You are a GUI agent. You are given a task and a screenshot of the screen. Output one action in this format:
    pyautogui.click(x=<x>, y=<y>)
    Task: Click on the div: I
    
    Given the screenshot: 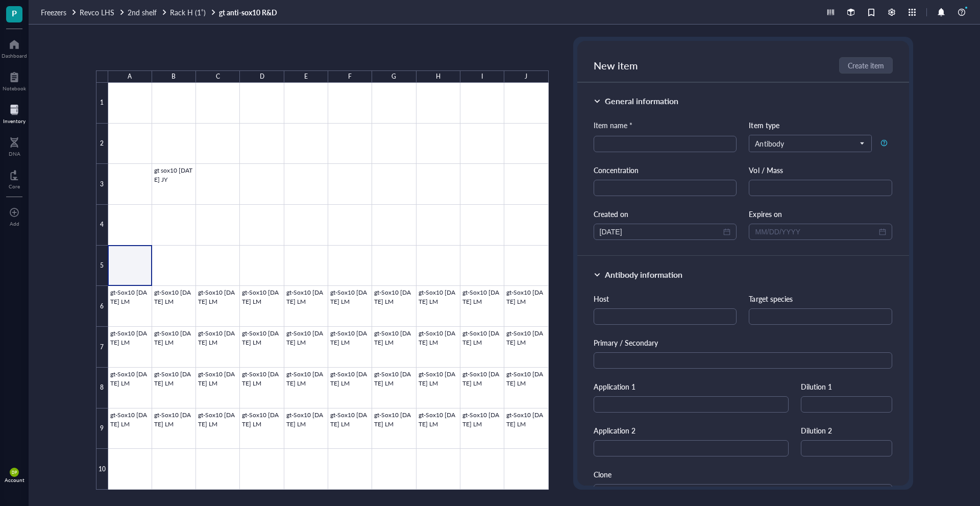 What is the action you would take?
    pyautogui.click(x=482, y=77)
    